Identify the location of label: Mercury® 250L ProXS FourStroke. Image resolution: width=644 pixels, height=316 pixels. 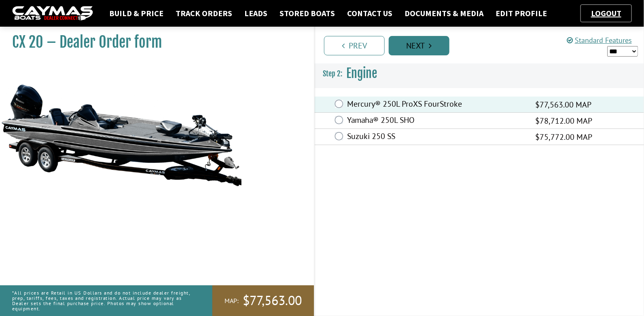
(436, 104).